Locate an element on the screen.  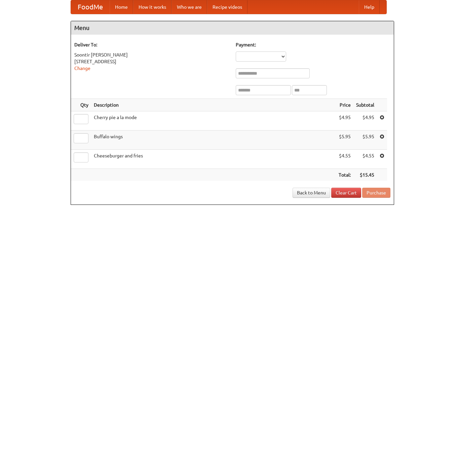
a: Home is located at coordinates (122, 7).